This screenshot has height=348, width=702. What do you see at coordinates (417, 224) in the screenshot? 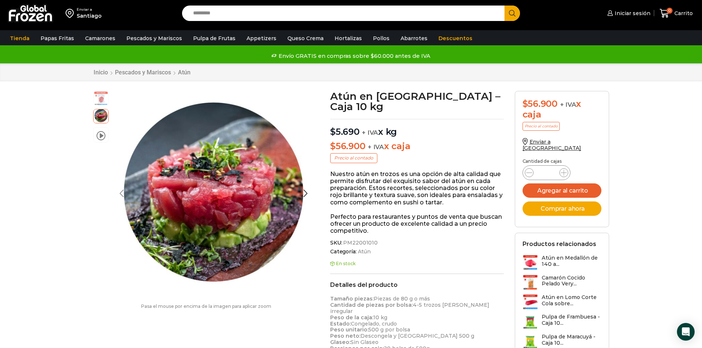
I see `p: Perfecto para restaurantes y puntos de venta que buscan ofrecer un producto de excelente calidad ...` at bounding box center [417, 224].